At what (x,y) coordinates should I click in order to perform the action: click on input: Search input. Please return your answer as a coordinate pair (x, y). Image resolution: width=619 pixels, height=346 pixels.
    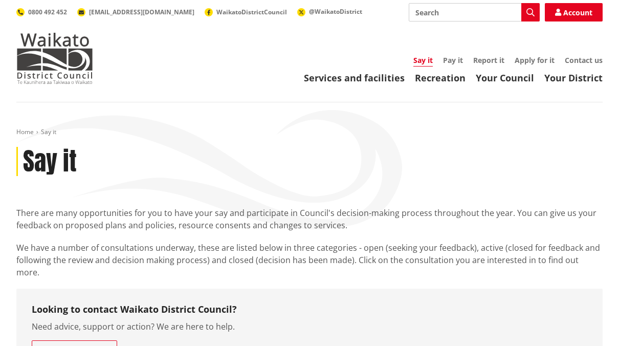
    Looking at the image, I should click on (474, 12).